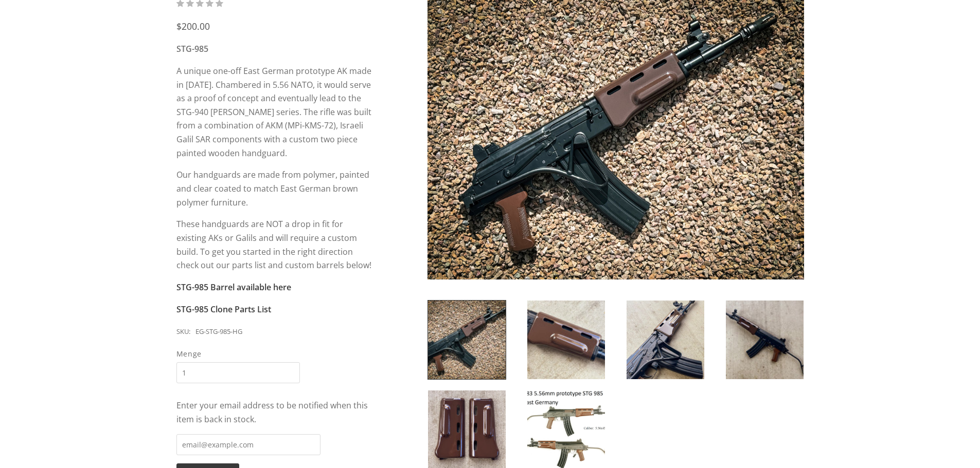  I want to click on strong: STG-985, so click(192, 49).